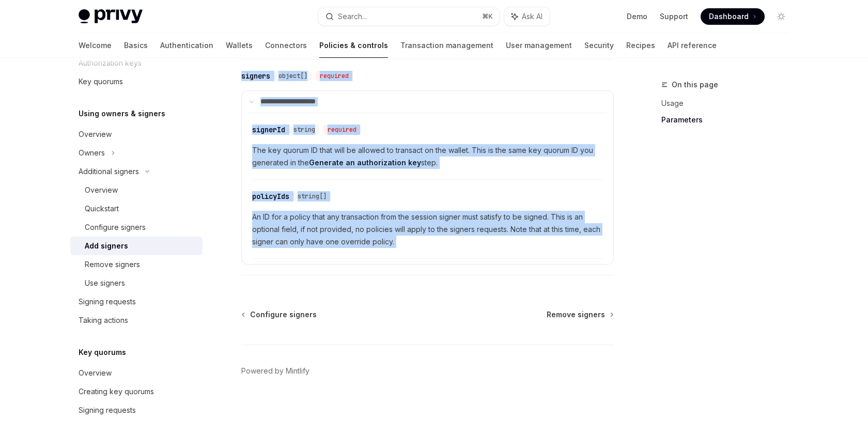 The width and height of the screenshot is (868, 434). What do you see at coordinates (695, 84) in the screenshot?
I see `span: On this page` at bounding box center [695, 84].